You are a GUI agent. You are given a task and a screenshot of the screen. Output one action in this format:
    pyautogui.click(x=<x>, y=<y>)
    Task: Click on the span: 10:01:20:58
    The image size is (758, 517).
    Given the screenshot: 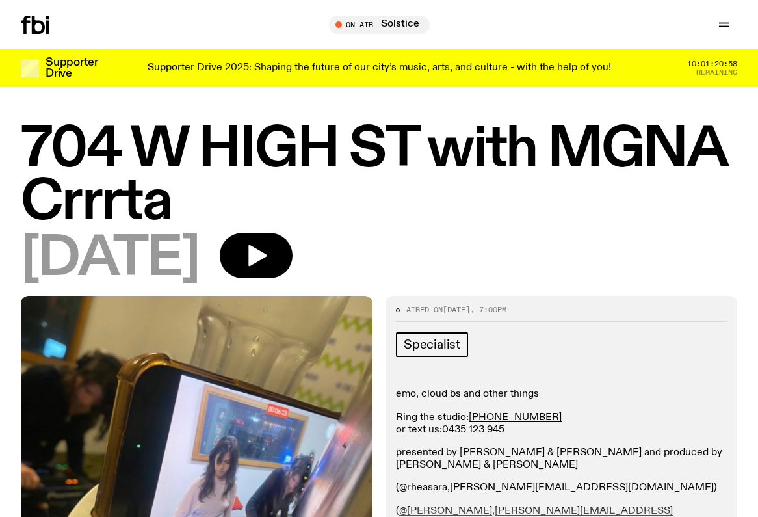 What is the action you would take?
    pyautogui.click(x=712, y=64)
    